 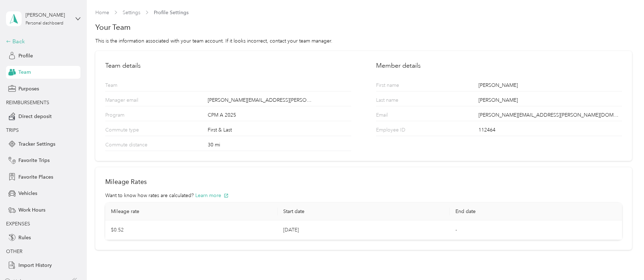 I want to click on span: REIMBURSEMENTS, so click(x=28, y=102).